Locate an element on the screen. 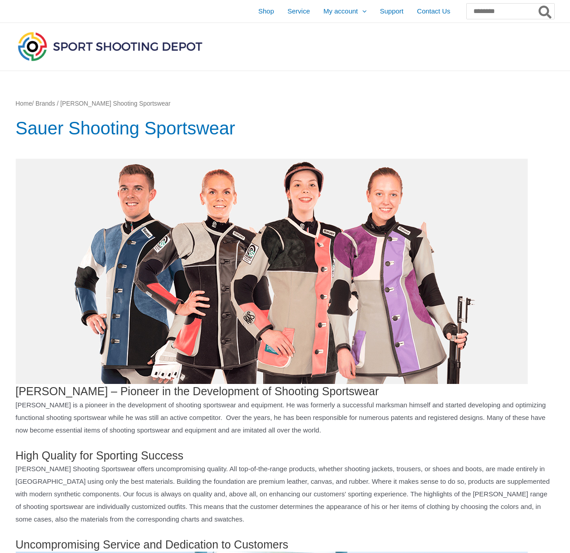  h1: Sauer Shooting Sportswear is located at coordinates (285, 128).